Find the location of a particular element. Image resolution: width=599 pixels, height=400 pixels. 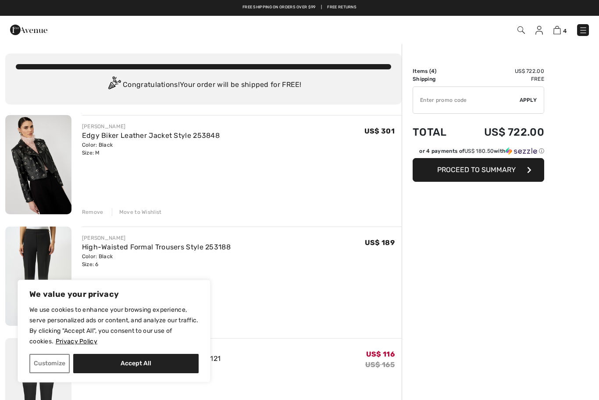

input: Promo code is located at coordinates (466, 100).